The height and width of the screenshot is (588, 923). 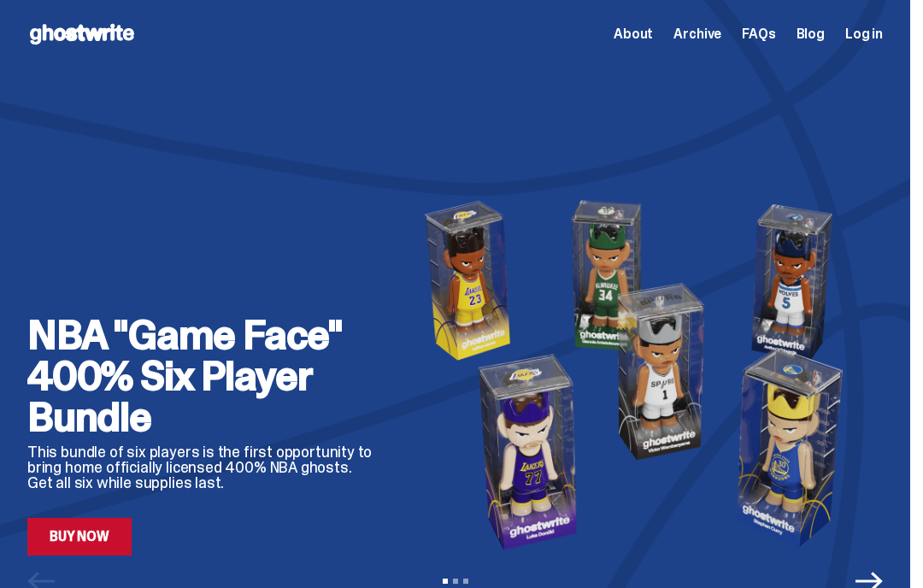 I want to click on a: Blog, so click(x=810, y=34).